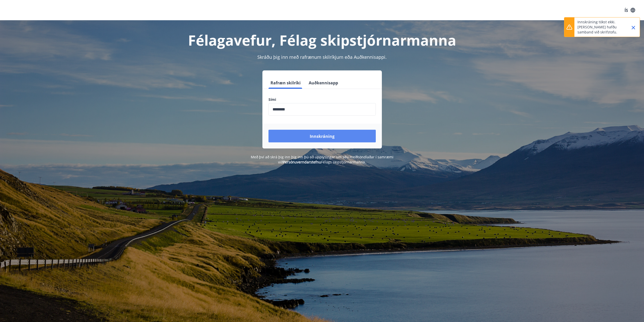 Image resolution: width=644 pixels, height=322 pixels. I want to click on font: Skráðu þig inn með rafrænum skilríkjum eða Auðkennisappi., so click(322, 57).